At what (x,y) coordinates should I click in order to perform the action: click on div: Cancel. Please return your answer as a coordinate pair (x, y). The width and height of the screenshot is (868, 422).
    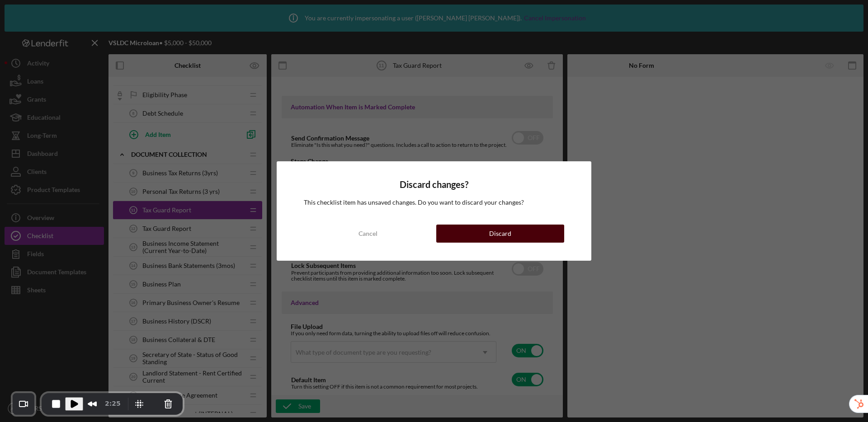
    Looking at the image, I should click on (368, 233).